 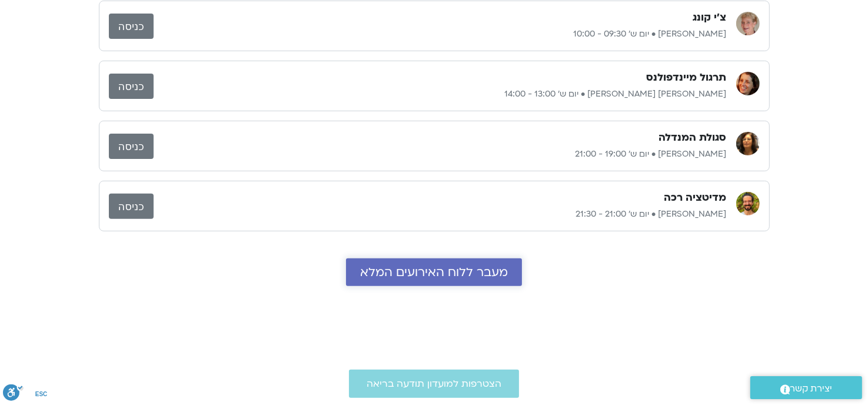 What do you see at coordinates (812, 389) in the screenshot?
I see `span: יצירת קשר` at bounding box center [812, 389].